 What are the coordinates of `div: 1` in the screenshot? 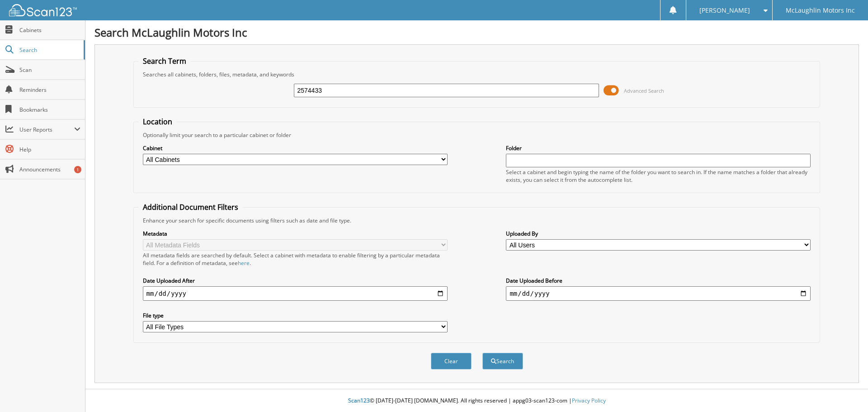 It's located at (77, 169).